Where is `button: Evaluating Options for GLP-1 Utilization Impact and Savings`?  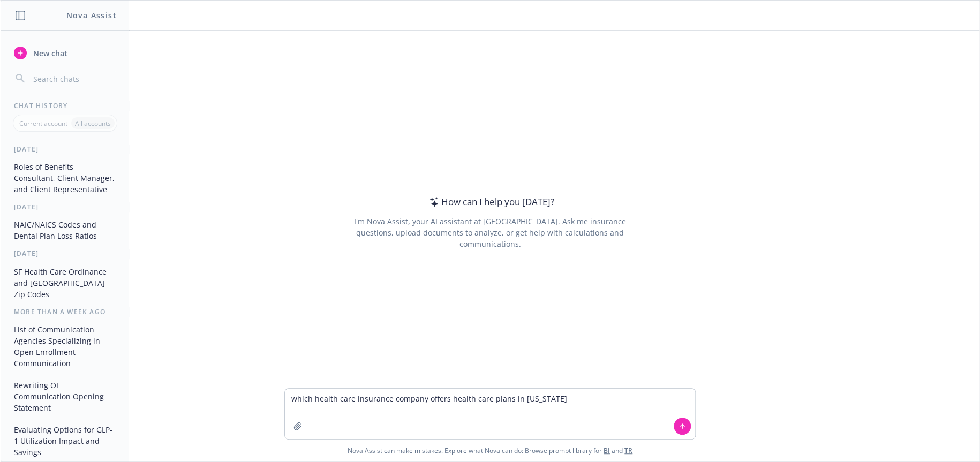
button: Evaluating Options for GLP-1 Utilization Impact and Savings is located at coordinates (65, 440).